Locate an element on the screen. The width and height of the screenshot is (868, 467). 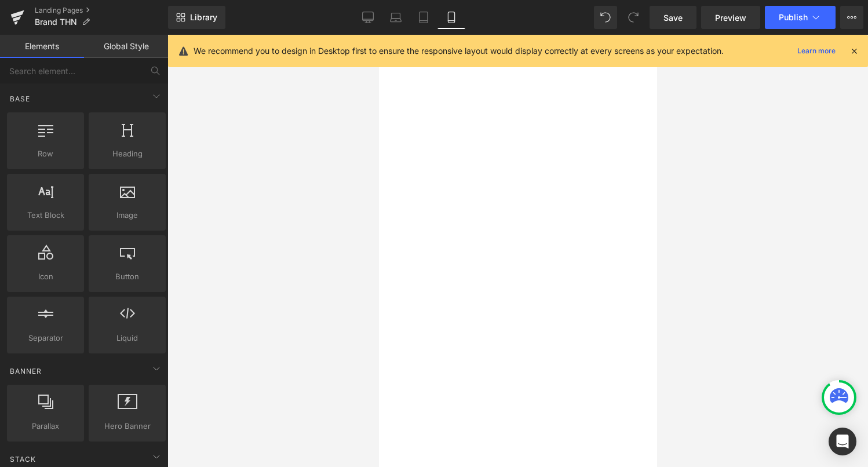
span: Library is located at coordinates (203, 18).